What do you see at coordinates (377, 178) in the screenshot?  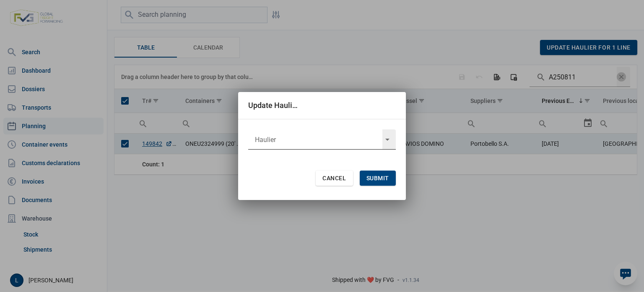 I see `div: Submit` at bounding box center [377, 178].